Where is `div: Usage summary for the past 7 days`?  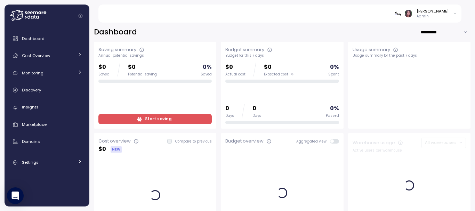 div: Usage summary for the past 7 days is located at coordinates (410, 56).